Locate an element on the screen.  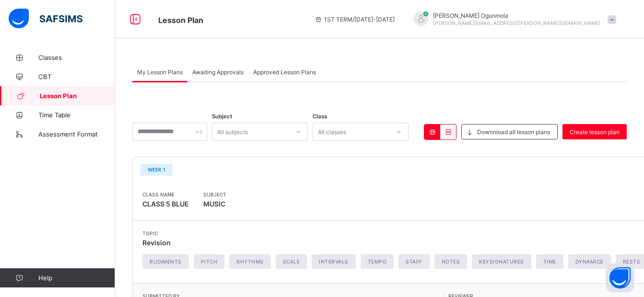
span: Dynamics is located at coordinates (589, 261).